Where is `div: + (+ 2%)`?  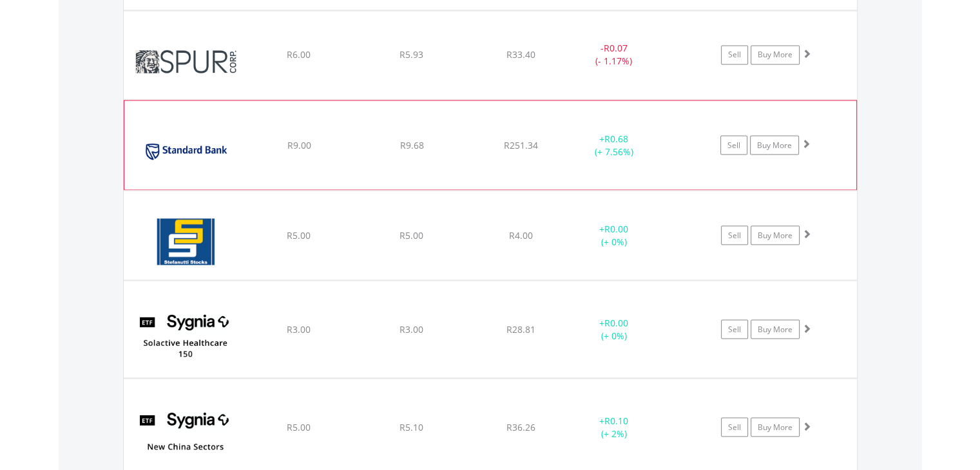
div: + (+ 2%) is located at coordinates (614, 427).